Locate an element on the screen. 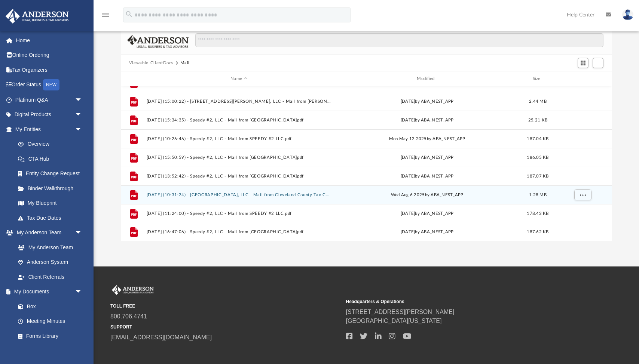 The height and width of the screenshot is (364, 639). div: Wed Aug 6 2025 by ABA_NEST_APP is located at coordinates (427, 195).